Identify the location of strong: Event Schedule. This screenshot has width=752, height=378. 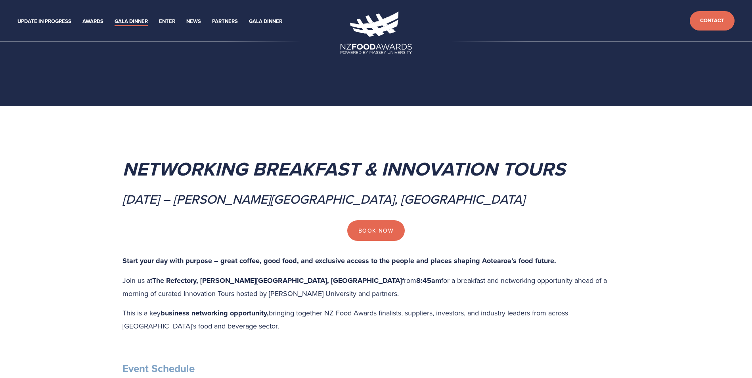
(159, 369).